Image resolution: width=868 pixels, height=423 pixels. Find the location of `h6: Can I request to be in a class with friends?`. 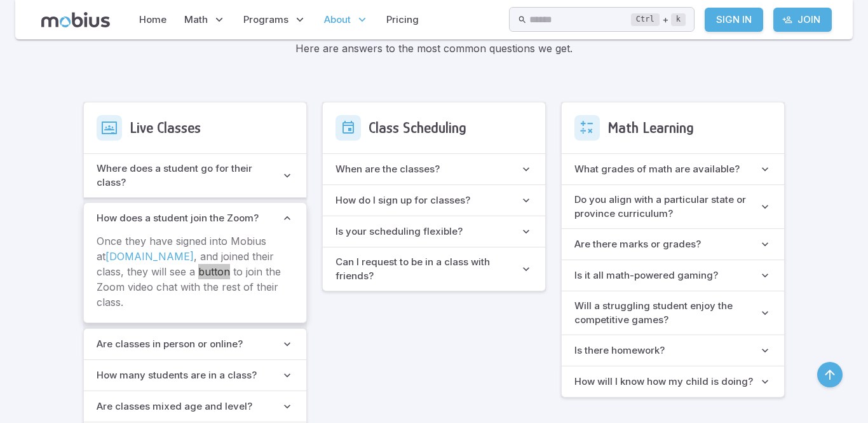

h6: Can I request to be in a class with friends? is located at coordinates (427, 269).